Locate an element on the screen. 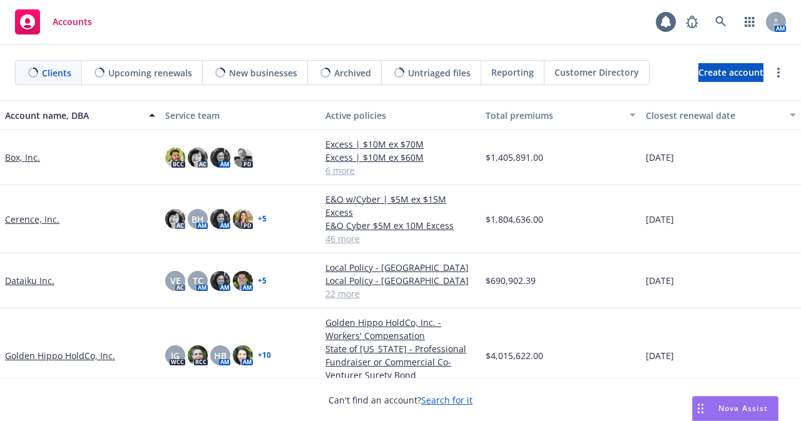 This screenshot has width=801, height=421. a: 46 more is located at coordinates (401, 238).